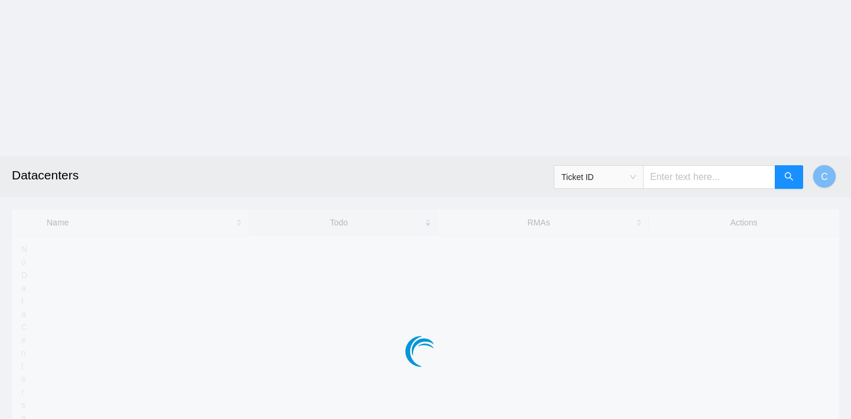  What do you see at coordinates (598, 177) in the screenshot?
I see `span: Ticket ID` at bounding box center [598, 177].